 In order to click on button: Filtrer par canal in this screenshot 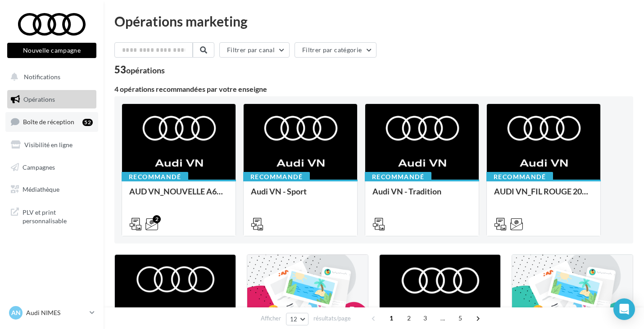, I will do `click(255, 50)`.